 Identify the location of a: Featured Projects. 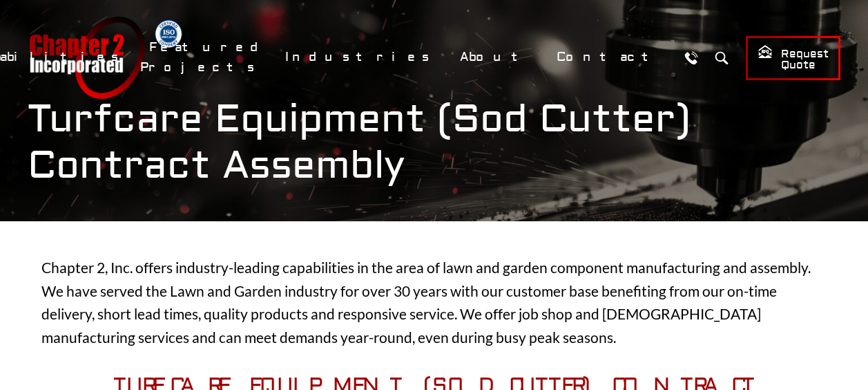
(205, 57).